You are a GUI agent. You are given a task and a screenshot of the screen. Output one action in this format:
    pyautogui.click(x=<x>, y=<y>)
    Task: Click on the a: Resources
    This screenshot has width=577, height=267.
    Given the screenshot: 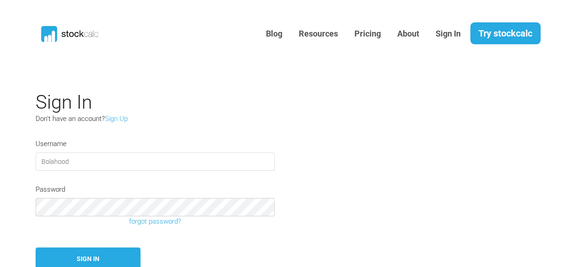 What is the action you would take?
    pyautogui.click(x=318, y=34)
    